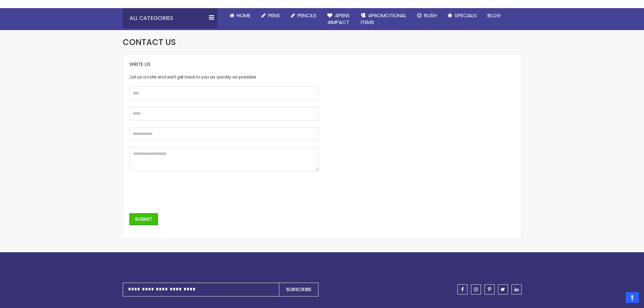 The width and height of the screenshot is (644, 308). I want to click on span: Blog, so click(494, 15).